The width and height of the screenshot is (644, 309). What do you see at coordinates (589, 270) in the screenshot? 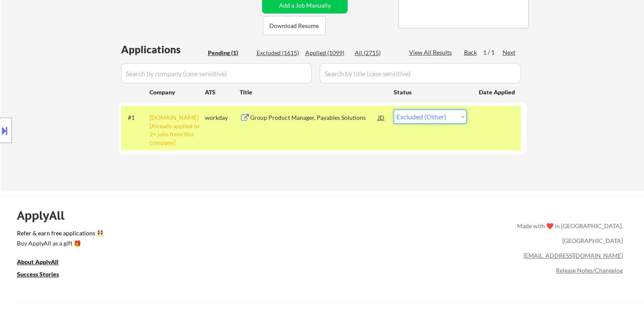
I see `a: Release Notes/Changelog` at bounding box center [589, 270].